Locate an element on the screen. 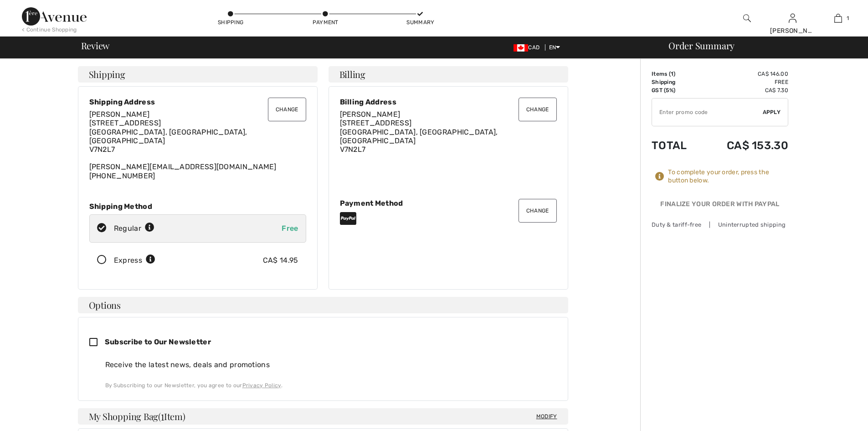 The height and width of the screenshot is (431, 868). h4: My Shopping Bag is located at coordinates (323, 416).